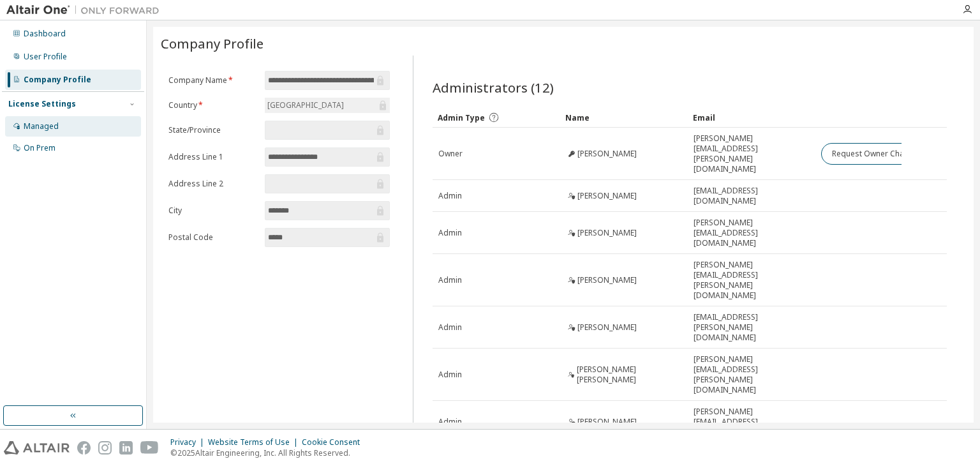 The image size is (980, 466). What do you see at coordinates (212, 211) in the screenshot?
I see `label: City` at bounding box center [212, 211].